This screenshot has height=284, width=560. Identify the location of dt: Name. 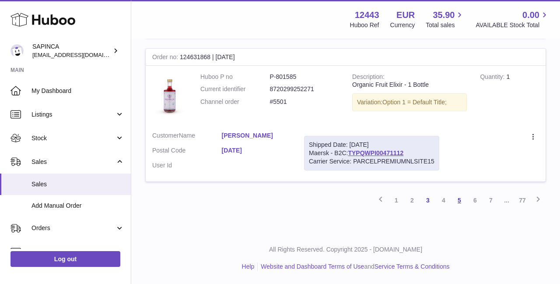
(187, 137).